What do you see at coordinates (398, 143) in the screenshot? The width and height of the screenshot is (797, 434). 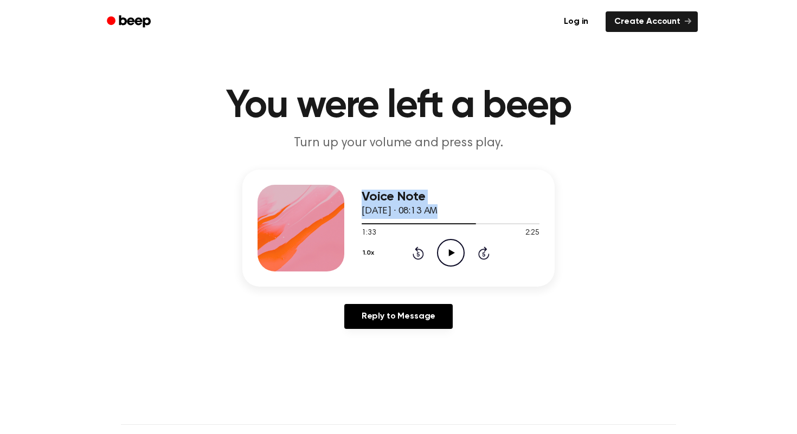 I see `p: Turn up your volume and press play.` at bounding box center [398, 143].